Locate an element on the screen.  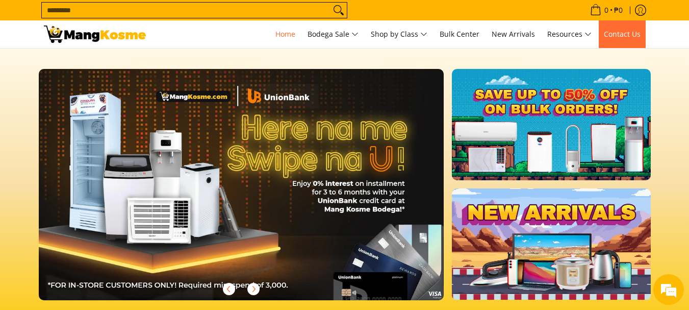
a: Bulk Center is located at coordinates (460, 34).